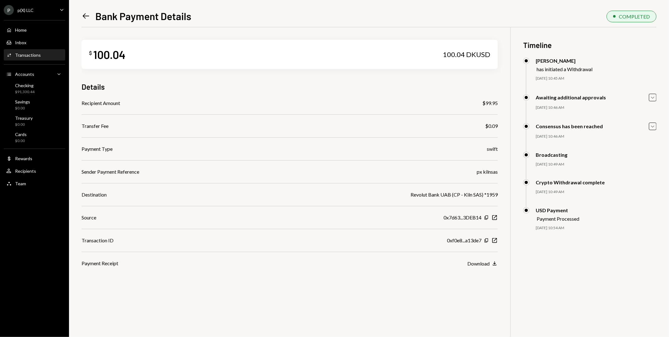  I want to click on div: Payment Receipt, so click(100, 263).